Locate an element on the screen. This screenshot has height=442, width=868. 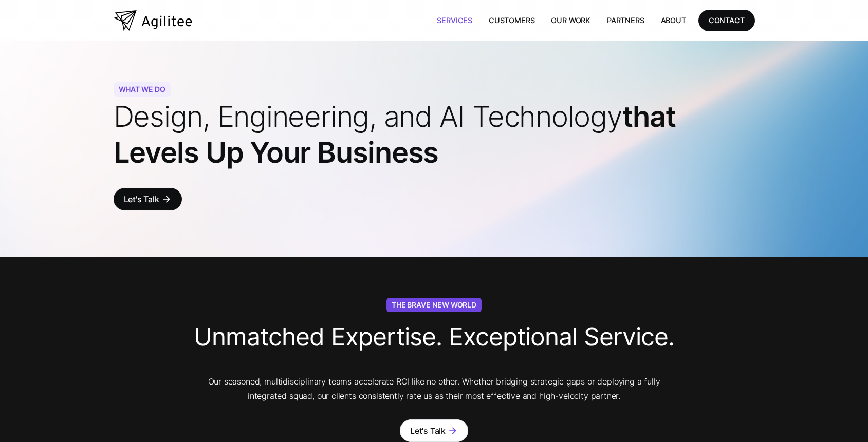
a: home is located at coordinates (152, 20).